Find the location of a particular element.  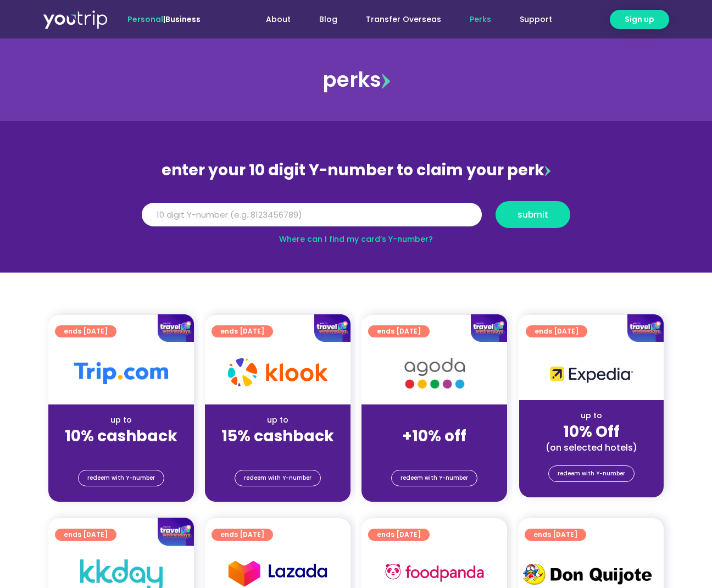

a: Sign up is located at coordinates (640, 19).